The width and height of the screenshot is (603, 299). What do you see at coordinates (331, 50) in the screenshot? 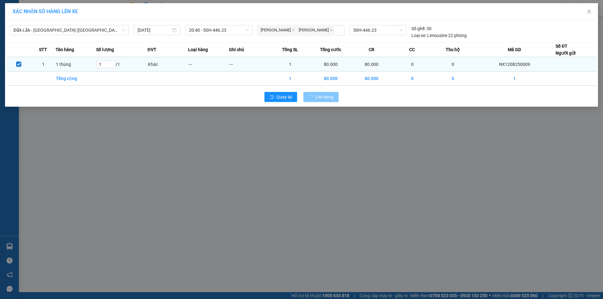
I see `span: Tổng cước` at bounding box center [331, 50].